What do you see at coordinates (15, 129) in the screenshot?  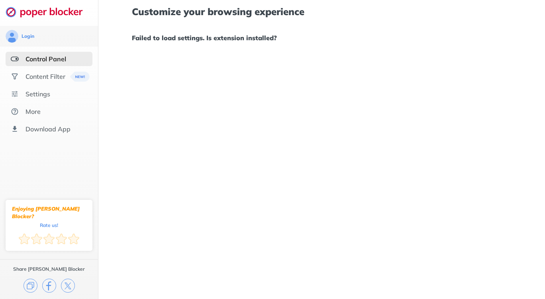 I see `img: download-app.svg` at bounding box center [15, 129].